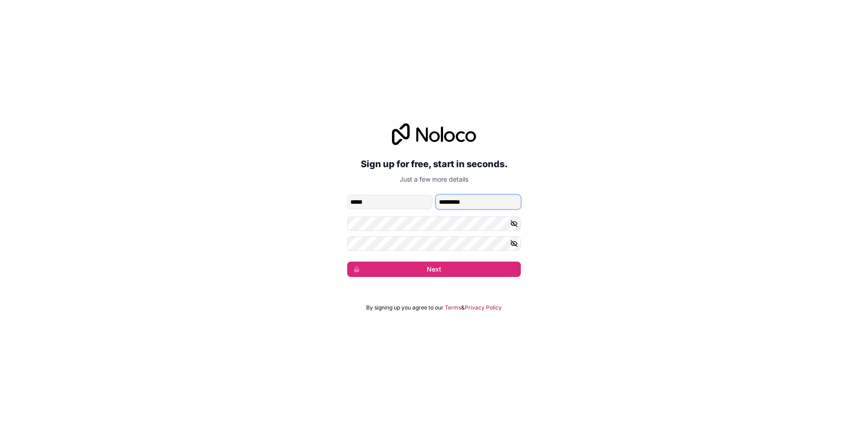 The height and width of the screenshot is (422, 868). Describe the element at coordinates (434, 180) in the screenshot. I see `p: Just a few more details` at that location.